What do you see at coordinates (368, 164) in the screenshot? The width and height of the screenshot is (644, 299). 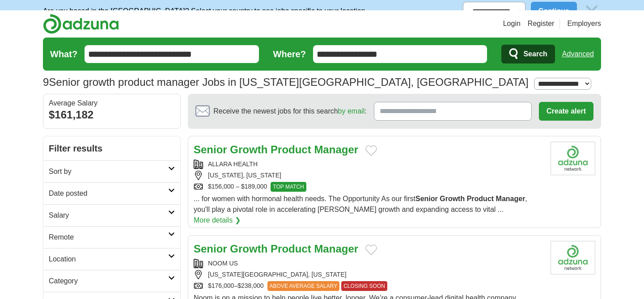 I see `div: ALLARA HEALTH` at bounding box center [368, 164].